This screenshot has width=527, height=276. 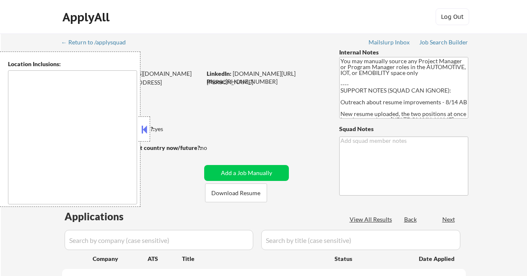 What do you see at coordinates (371, 259) in the screenshot?
I see `div: Status` at bounding box center [371, 259].